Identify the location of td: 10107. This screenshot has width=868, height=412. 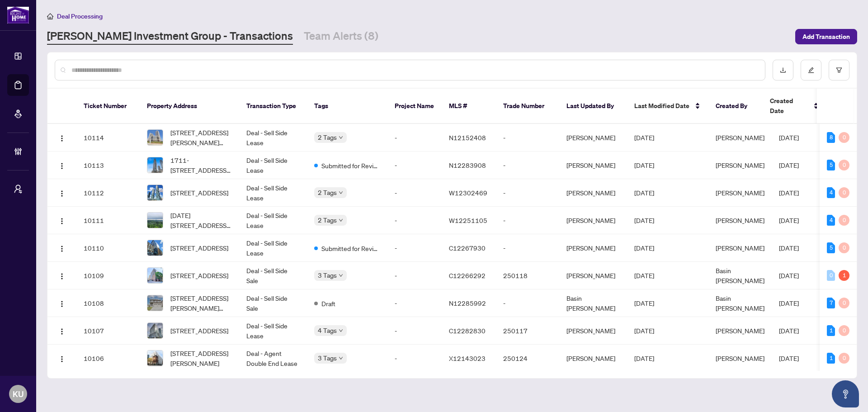
(108, 330).